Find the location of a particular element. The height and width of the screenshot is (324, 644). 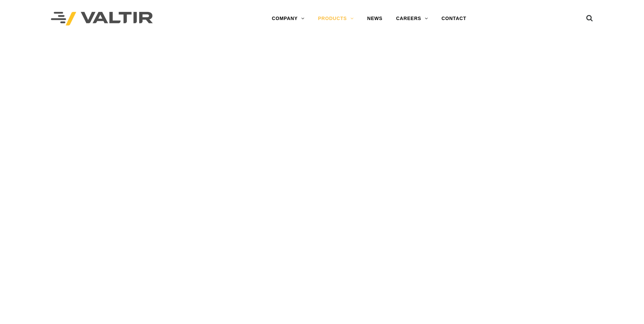

a: PRODUCTS is located at coordinates (335, 19).